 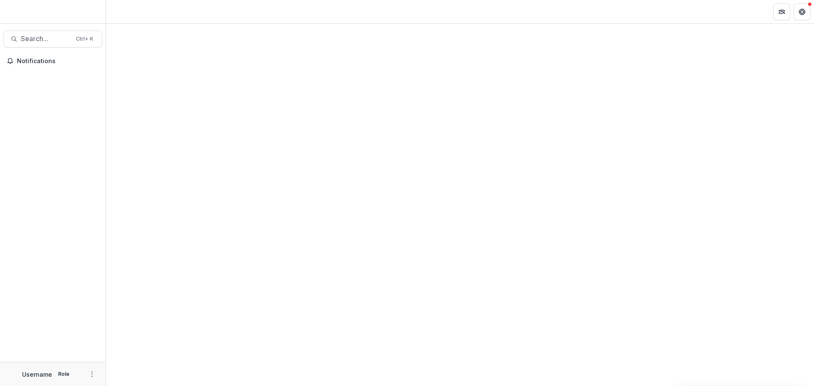 What do you see at coordinates (53, 39) in the screenshot?
I see `button: Search...` at bounding box center [53, 39].